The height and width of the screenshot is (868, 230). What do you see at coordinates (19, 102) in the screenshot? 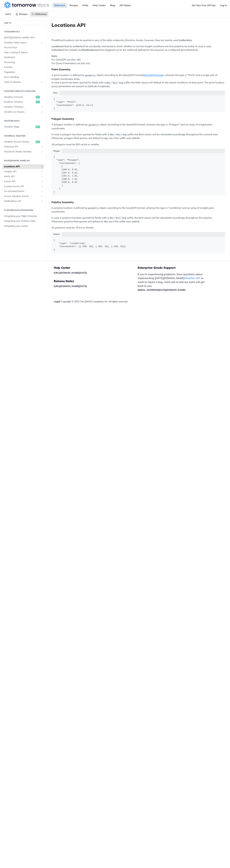
I see `span: Realtime Weather` at bounding box center [19, 102].